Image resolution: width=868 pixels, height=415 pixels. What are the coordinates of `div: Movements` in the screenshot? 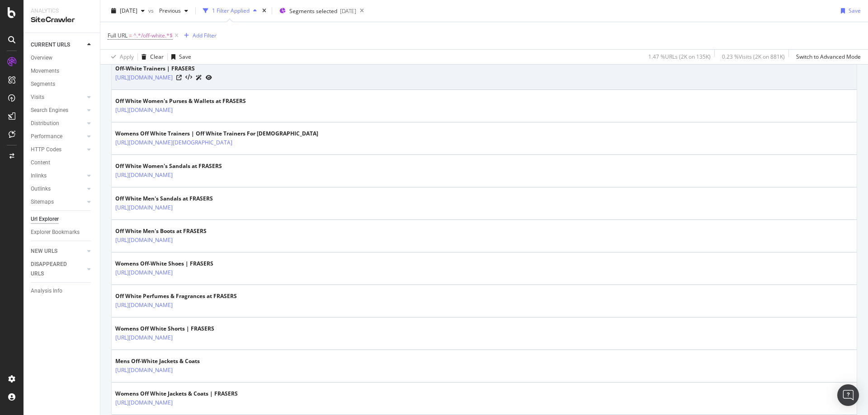 It's located at (45, 71).